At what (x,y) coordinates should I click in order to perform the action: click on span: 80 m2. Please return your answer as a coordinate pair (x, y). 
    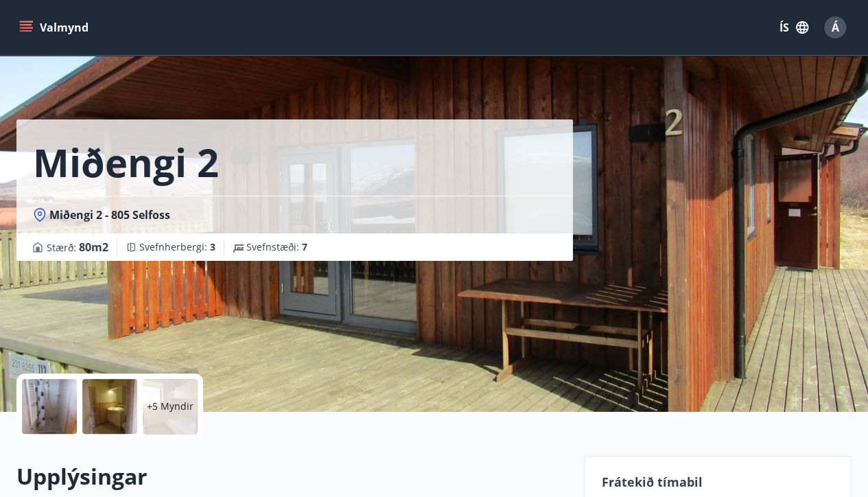
    Looking at the image, I should click on (93, 247).